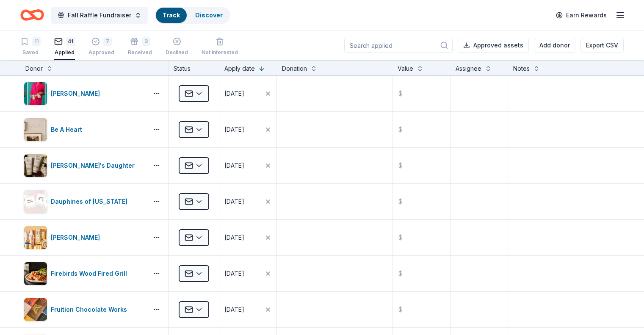 The height and width of the screenshot is (335, 644). I want to click on div: 11, so click(36, 41).